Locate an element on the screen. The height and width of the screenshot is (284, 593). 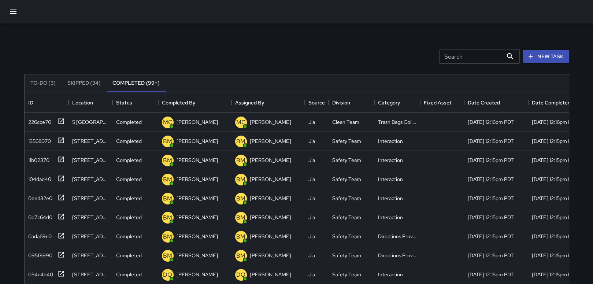
div: 0d7c64d0 is located at coordinates (39, 216).